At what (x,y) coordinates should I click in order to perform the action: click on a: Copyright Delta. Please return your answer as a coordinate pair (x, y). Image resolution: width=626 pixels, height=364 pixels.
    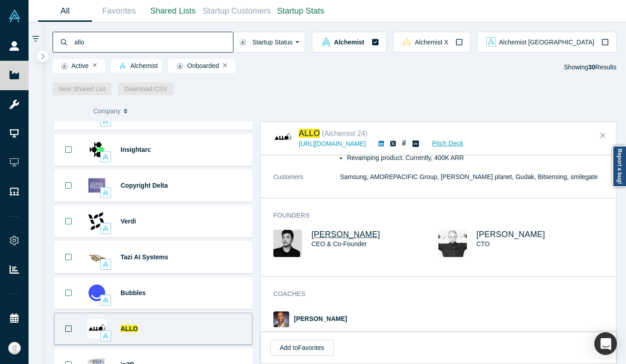
    Looking at the image, I should click on (145, 185).